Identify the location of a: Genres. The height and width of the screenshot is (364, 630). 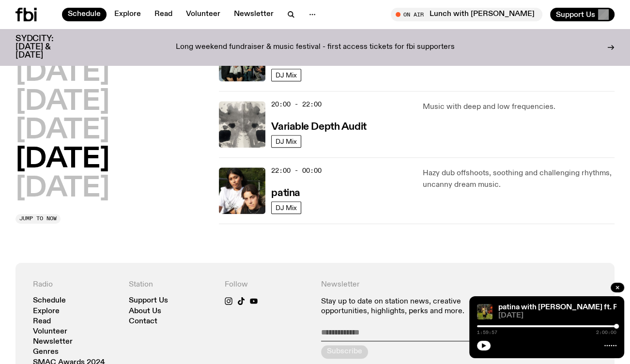
(45, 352).